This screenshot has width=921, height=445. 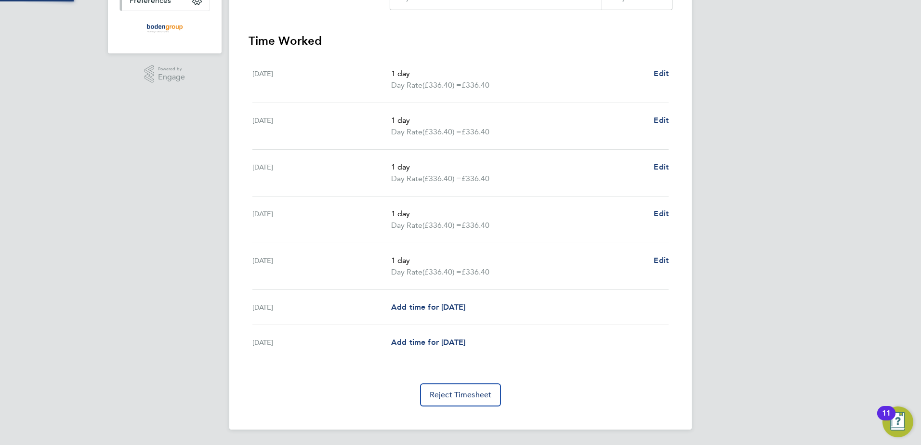 What do you see at coordinates (165, 74) in the screenshot?
I see `a: Powered byEngage` at bounding box center [165, 74].